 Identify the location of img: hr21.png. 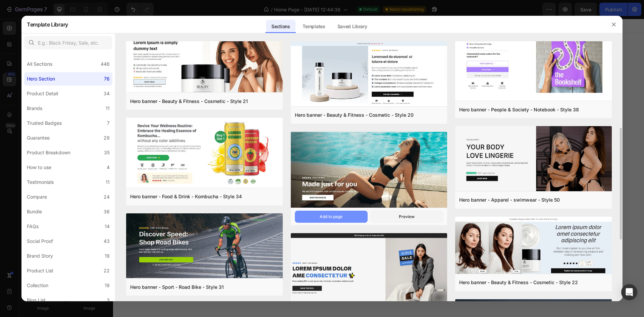
(204, 60).